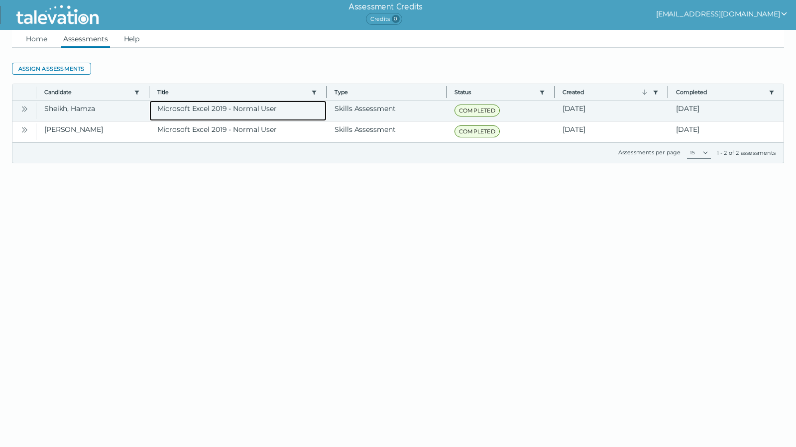 This screenshot has height=447, width=796. Describe the element at coordinates (720, 92) in the screenshot. I see `button: Completed` at that location.